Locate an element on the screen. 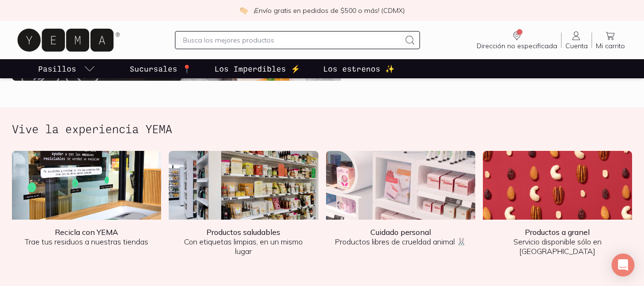 The image size is (644, 286). p: ¡Envío gratis en pedidos de $500 o más! (CDMX) is located at coordinates (329, 11).